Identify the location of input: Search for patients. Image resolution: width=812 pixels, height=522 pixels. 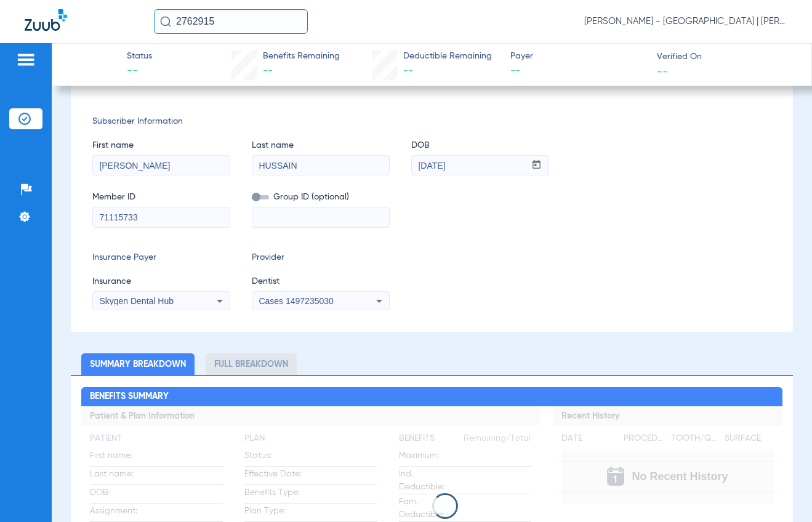
(231, 22).